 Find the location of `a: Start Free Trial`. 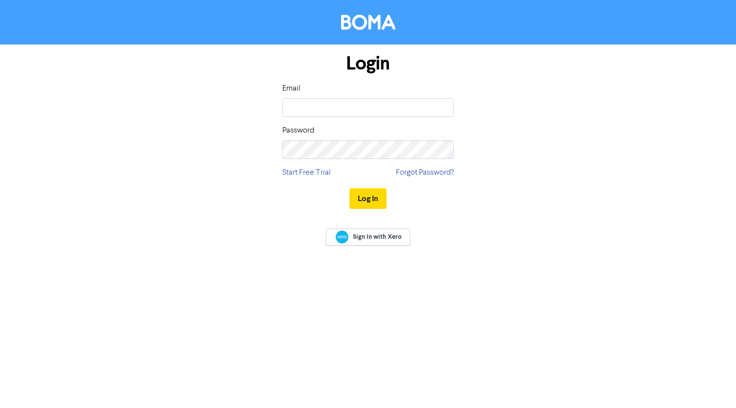

a: Start Free Trial is located at coordinates (306, 173).